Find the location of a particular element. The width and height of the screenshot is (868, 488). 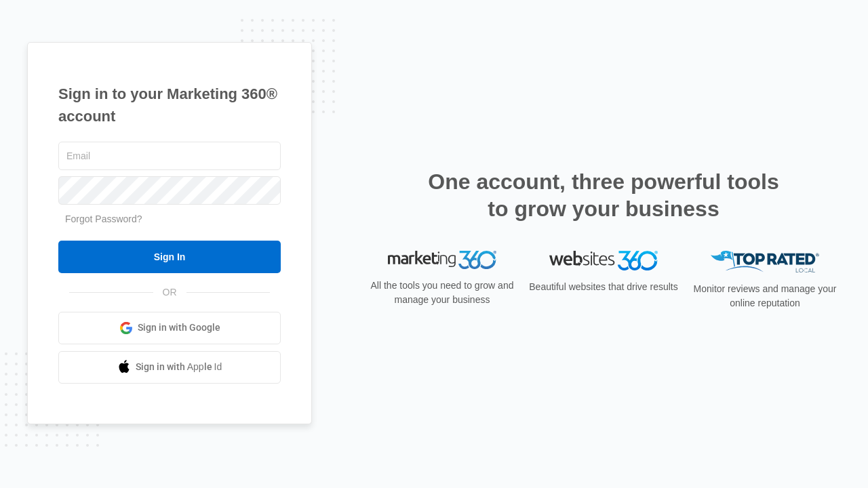

img: Marketing 360 is located at coordinates (443, 260).